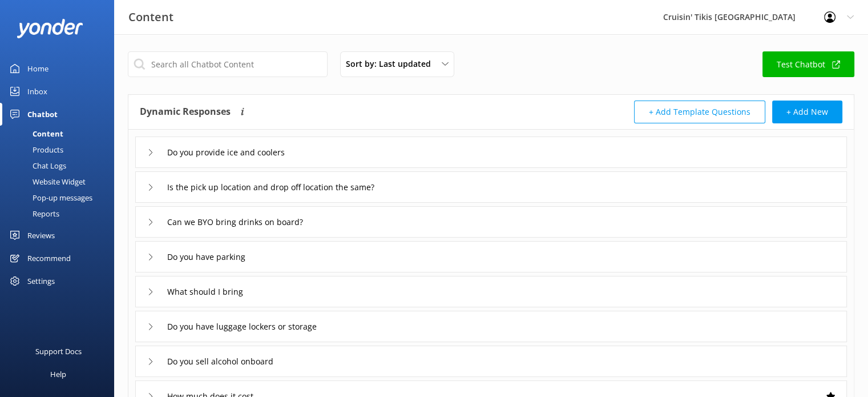  Describe the element at coordinates (60, 150) in the screenshot. I see `a: Products` at that location.